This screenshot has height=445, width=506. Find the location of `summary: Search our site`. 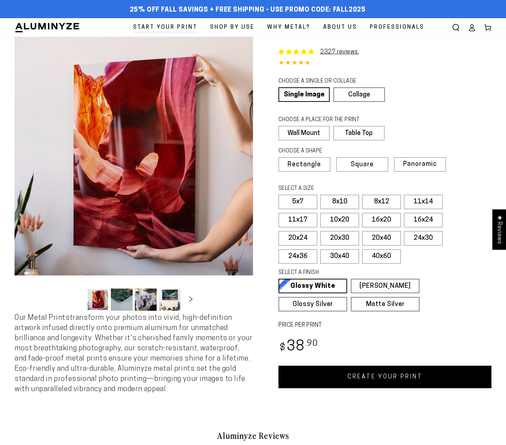

summary: Search our site is located at coordinates (456, 28).